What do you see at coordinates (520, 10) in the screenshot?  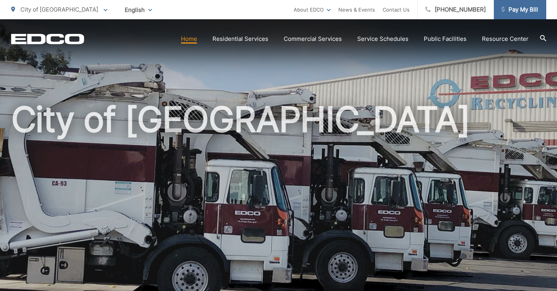 I see `span: Pay My Bill` at bounding box center [520, 10].